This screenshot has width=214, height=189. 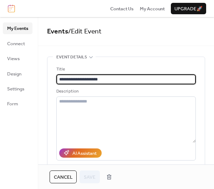 What do you see at coordinates (17, 74) in the screenshot?
I see `a: Design` at bounding box center [17, 74].